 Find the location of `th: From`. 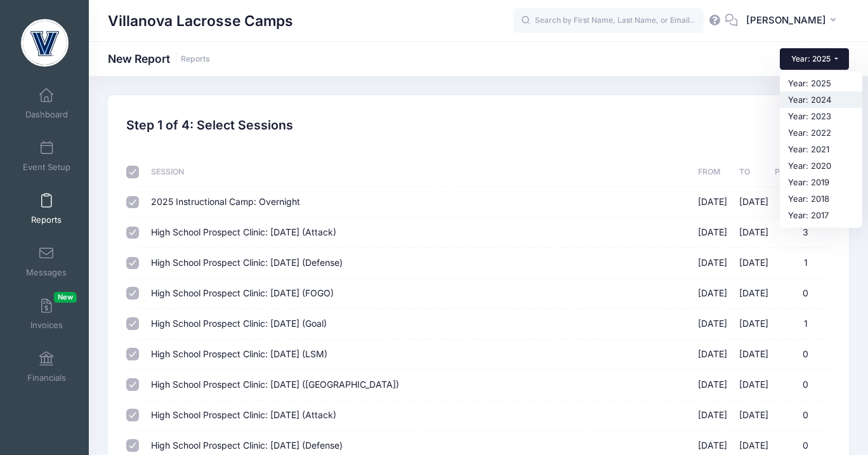

th: From is located at coordinates (713, 172).